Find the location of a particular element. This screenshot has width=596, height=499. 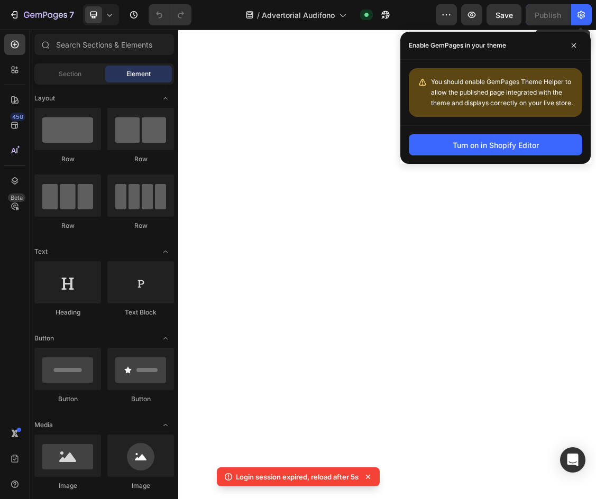

p: Login session expired, reload after 5s is located at coordinates (297, 477).